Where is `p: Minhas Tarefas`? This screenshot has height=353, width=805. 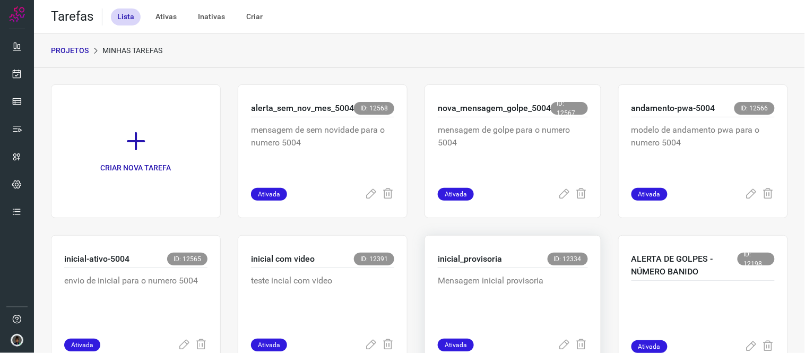 p: Minhas Tarefas is located at coordinates (132, 50).